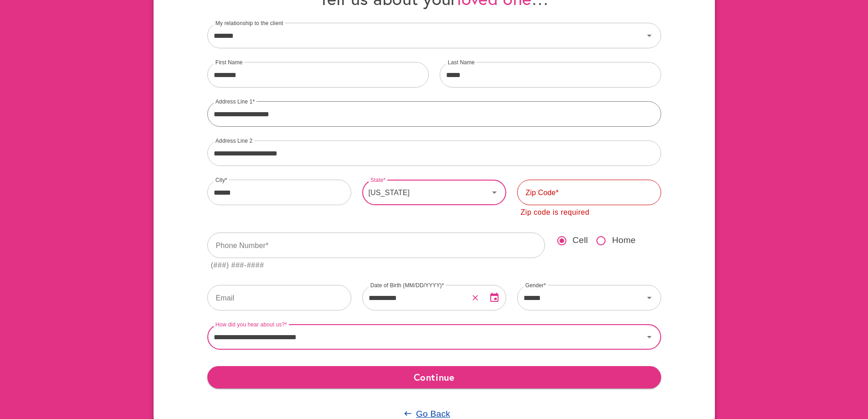 Image resolution: width=868 pixels, height=419 pixels. Describe the element at coordinates (624, 240) in the screenshot. I see `span: Home` at that location.